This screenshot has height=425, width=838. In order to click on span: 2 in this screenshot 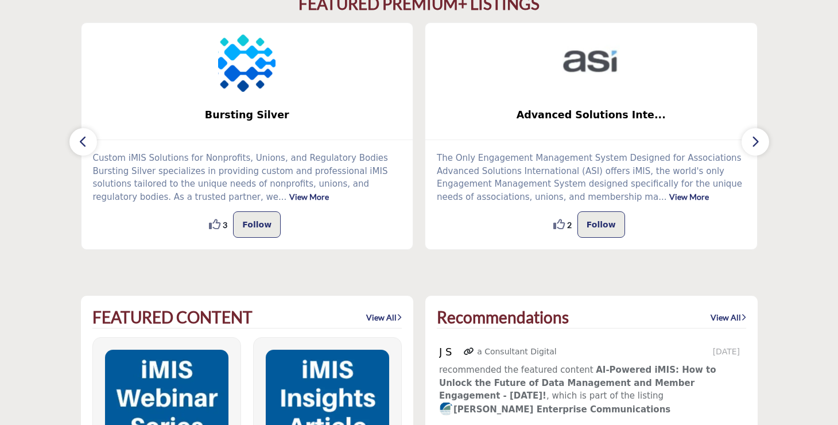, I will do `click(569, 224)`.